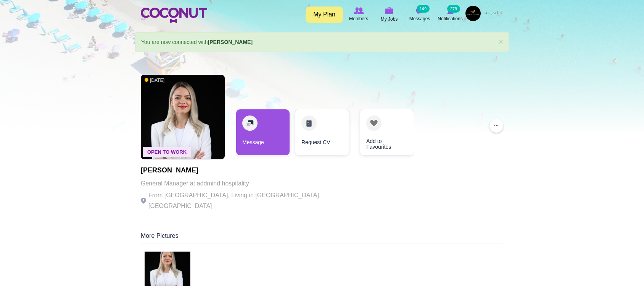  What do you see at coordinates (381, 134) in the screenshot?
I see `div: 3 / 3` at bounding box center [381, 134].